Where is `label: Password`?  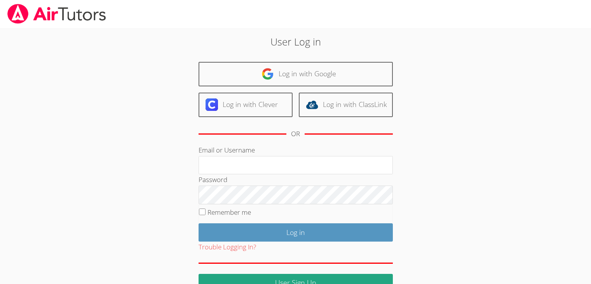 label: Password is located at coordinates (213, 179).